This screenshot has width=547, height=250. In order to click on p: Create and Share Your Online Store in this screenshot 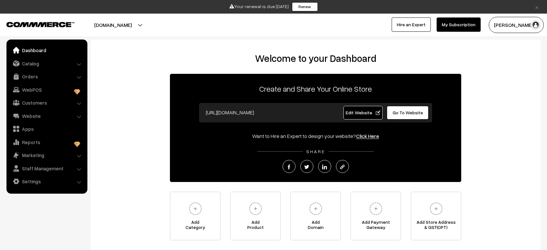, I will do `click(316, 89)`.